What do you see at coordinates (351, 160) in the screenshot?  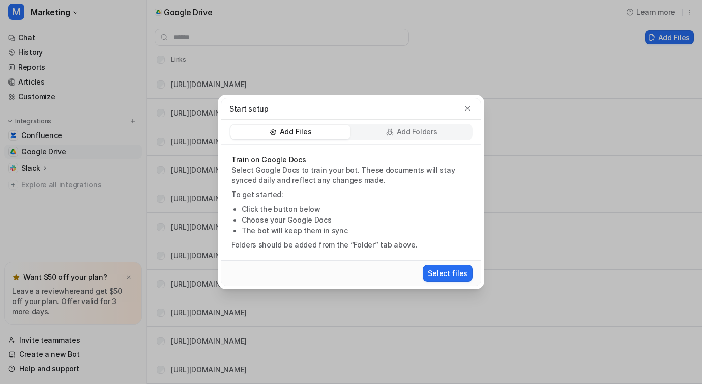 I see `p: Train on Google Docs` at bounding box center [351, 160].